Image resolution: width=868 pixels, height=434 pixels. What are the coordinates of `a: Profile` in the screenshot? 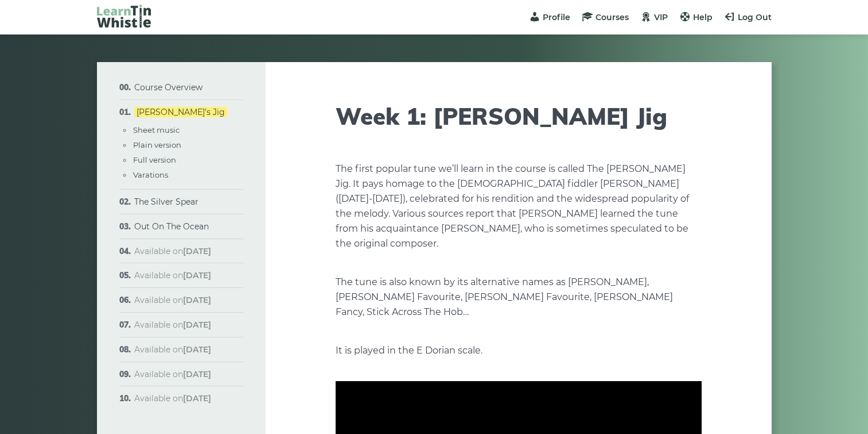 It's located at (550, 17).